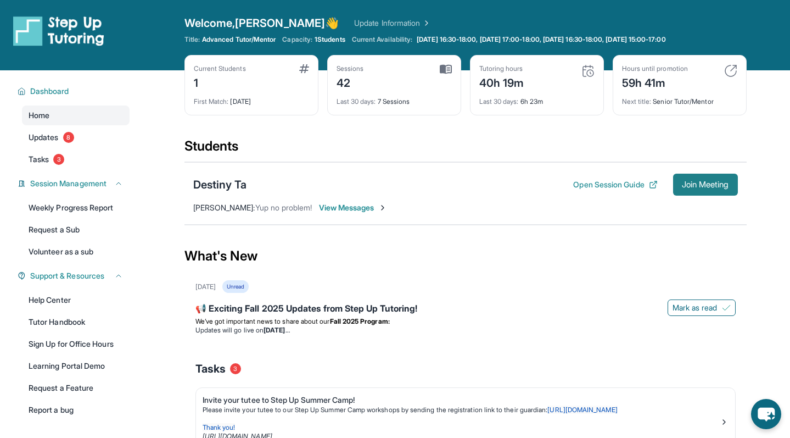  Describe the element at coordinates (76, 388) in the screenshot. I see `a: Request a Feature` at that location.